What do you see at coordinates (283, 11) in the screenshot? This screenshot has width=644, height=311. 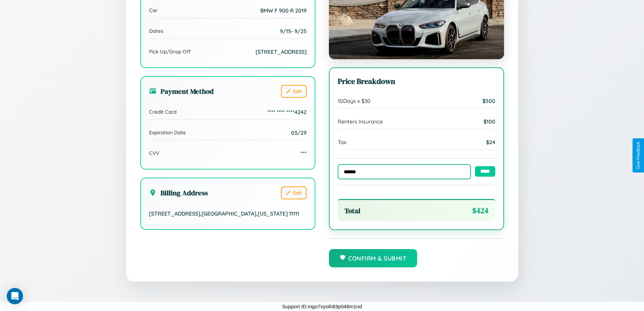 I see `span: BMW F 900 R 2019` at bounding box center [283, 11].